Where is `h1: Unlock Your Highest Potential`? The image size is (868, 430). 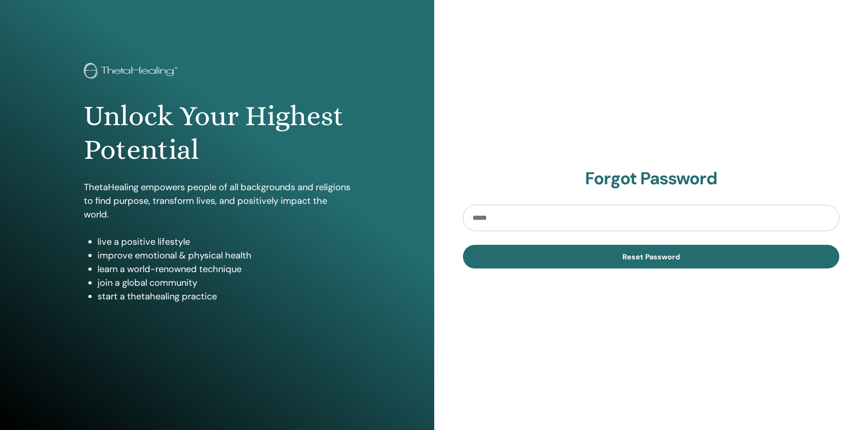 h1: Unlock Your Highest Potential is located at coordinates (217, 133).